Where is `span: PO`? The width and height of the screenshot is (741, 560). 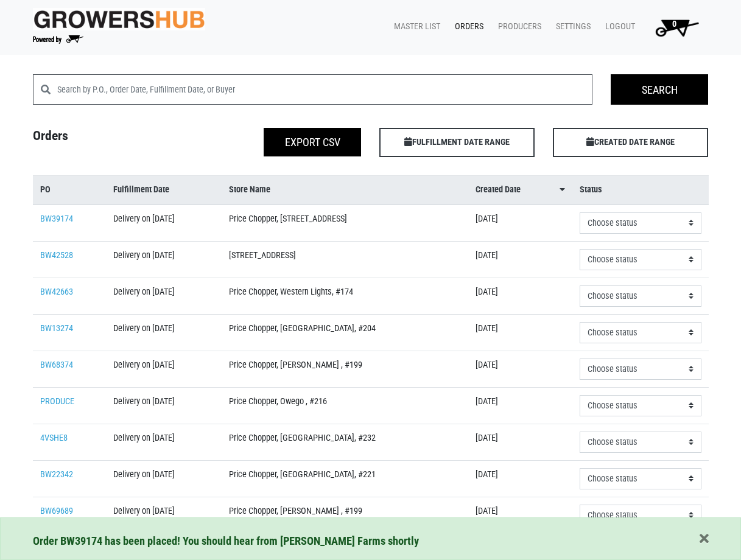
span: PO is located at coordinates (45, 190).